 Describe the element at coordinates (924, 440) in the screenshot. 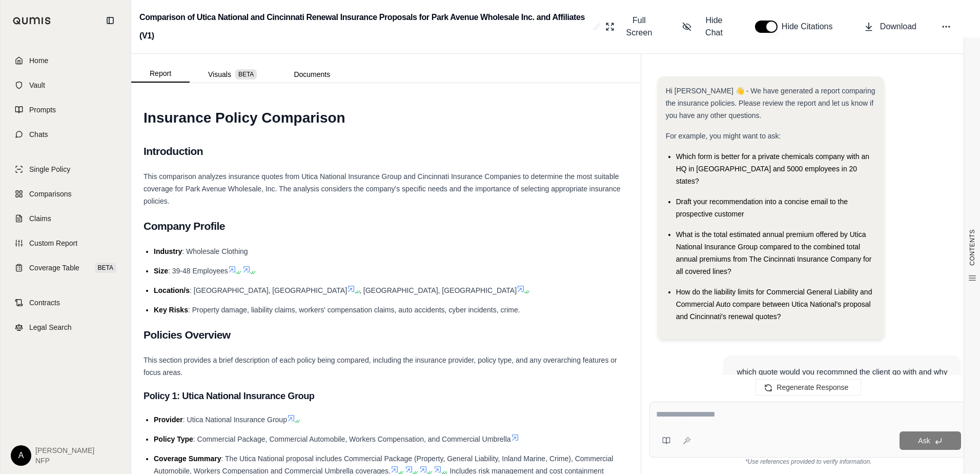

I see `span: Ask` at that location.